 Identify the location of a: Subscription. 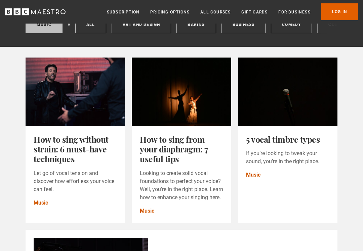
(123, 12).